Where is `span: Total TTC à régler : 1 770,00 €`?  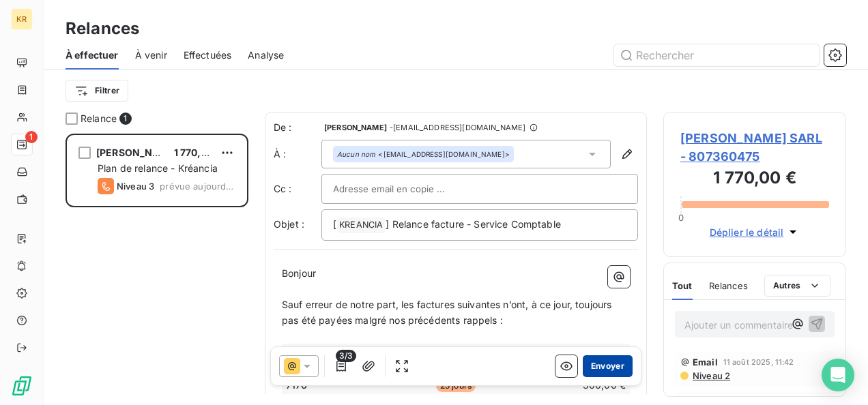
span: Total TTC à régler : 1 770,00 € is located at coordinates (455, 350).